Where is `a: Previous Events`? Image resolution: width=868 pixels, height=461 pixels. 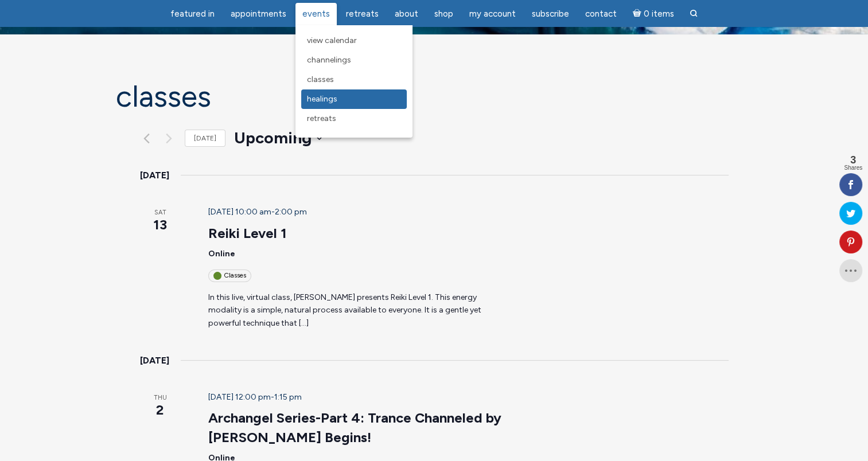 a: Previous Events is located at coordinates (147, 138).